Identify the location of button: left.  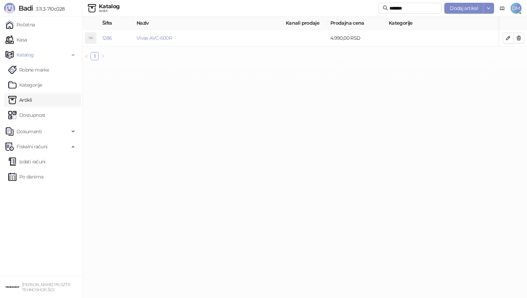
(86, 56).